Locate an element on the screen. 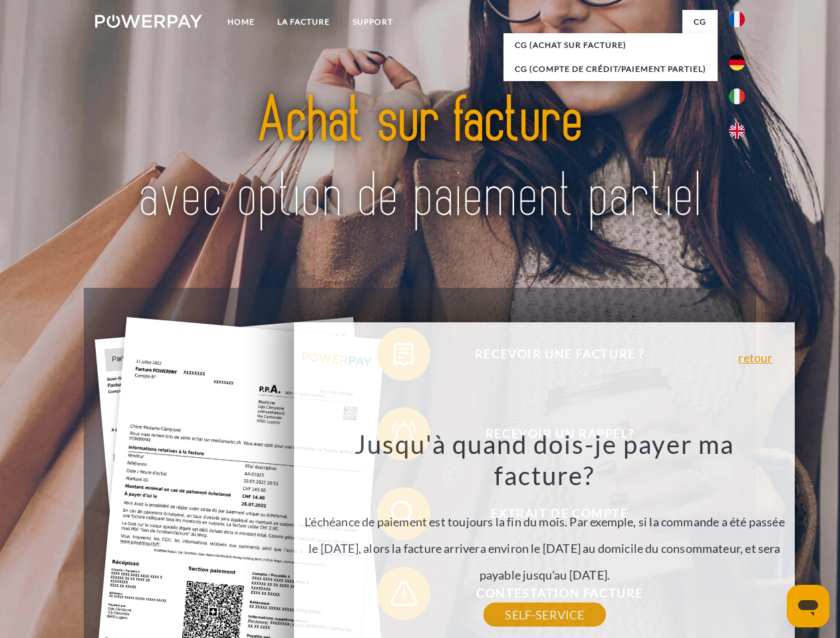  div: L'échéance de paiement est toujours la fin du mois. Par exemple, si la commande a été passée le [... is located at coordinates (545, 521).